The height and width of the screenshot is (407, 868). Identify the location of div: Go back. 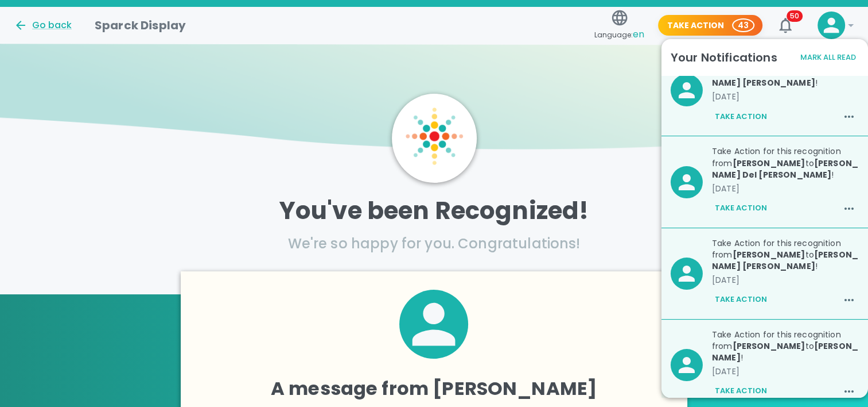
(43, 25).